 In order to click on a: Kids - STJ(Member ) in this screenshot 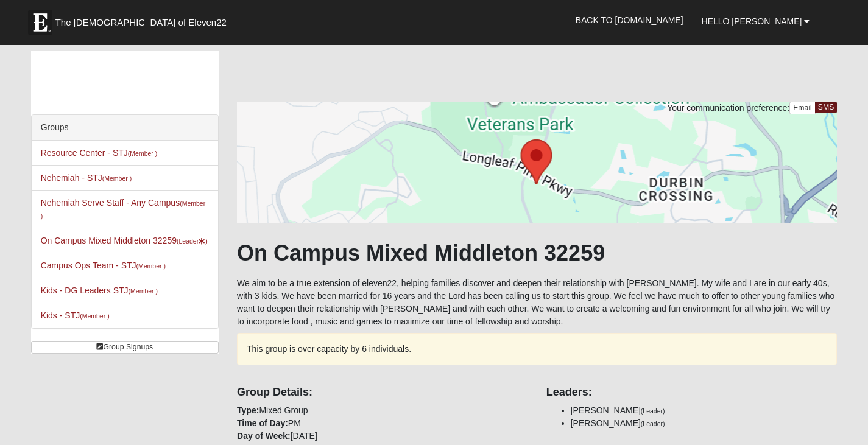, I will do `click(75, 315)`.